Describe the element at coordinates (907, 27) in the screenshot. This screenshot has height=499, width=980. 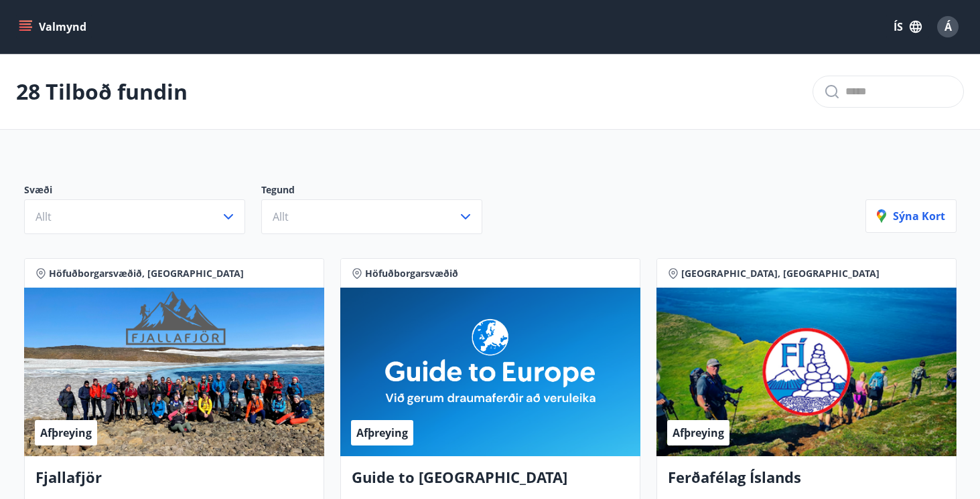
I see `button: ÍS` at that location.